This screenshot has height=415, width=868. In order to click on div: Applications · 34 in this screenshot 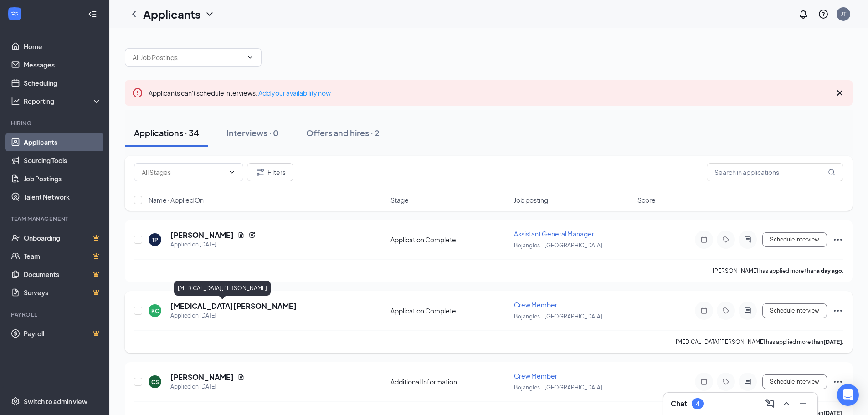, I will do `click(166, 132)`.